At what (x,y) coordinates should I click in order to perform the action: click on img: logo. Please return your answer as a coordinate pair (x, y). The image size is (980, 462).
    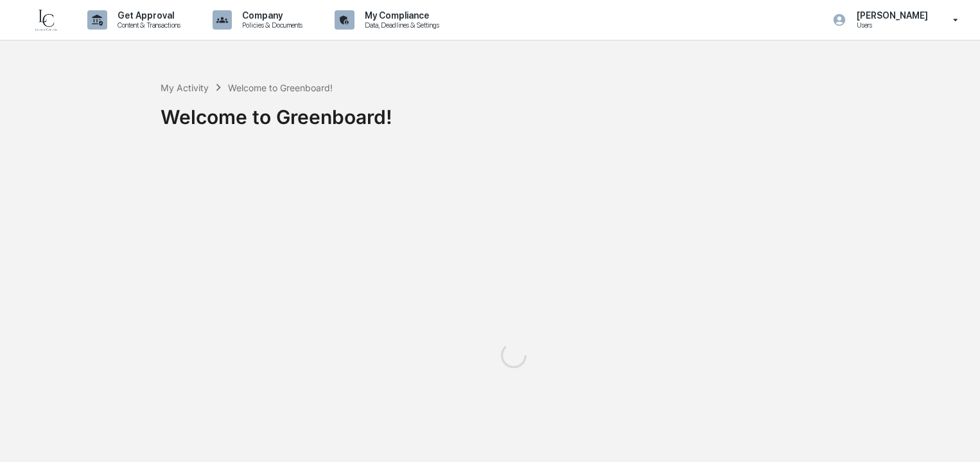
    Looking at the image, I should click on (46, 20).